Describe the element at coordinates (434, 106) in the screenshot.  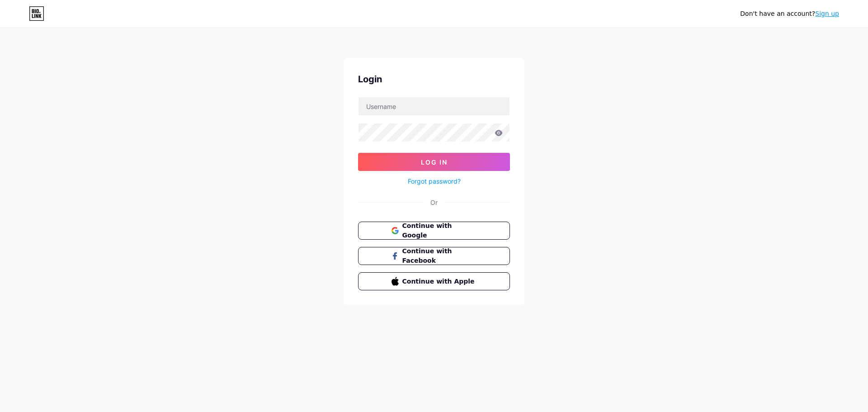
I see `input: Username` at that location.